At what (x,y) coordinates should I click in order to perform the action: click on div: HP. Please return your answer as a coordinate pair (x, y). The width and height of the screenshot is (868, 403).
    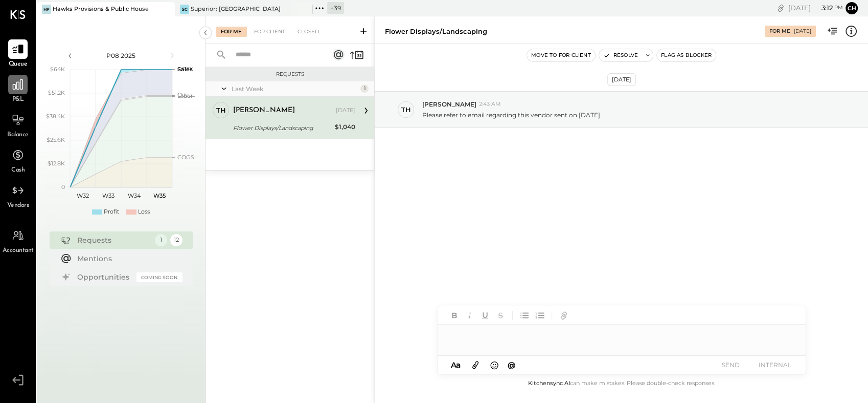
    Looking at the image, I should click on (47, 9).